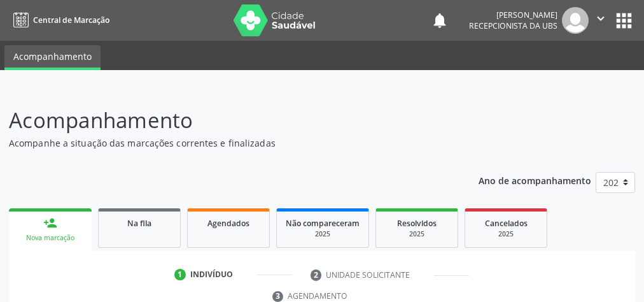 This screenshot has width=644, height=302. I want to click on div: person_add, so click(50, 223).